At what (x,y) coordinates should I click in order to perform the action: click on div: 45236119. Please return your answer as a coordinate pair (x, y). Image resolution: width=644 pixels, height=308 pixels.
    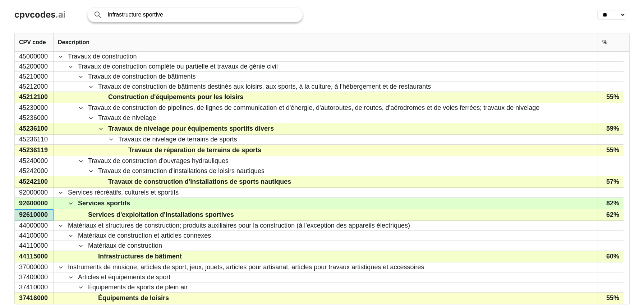
    Looking at the image, I should click on (34, 150).